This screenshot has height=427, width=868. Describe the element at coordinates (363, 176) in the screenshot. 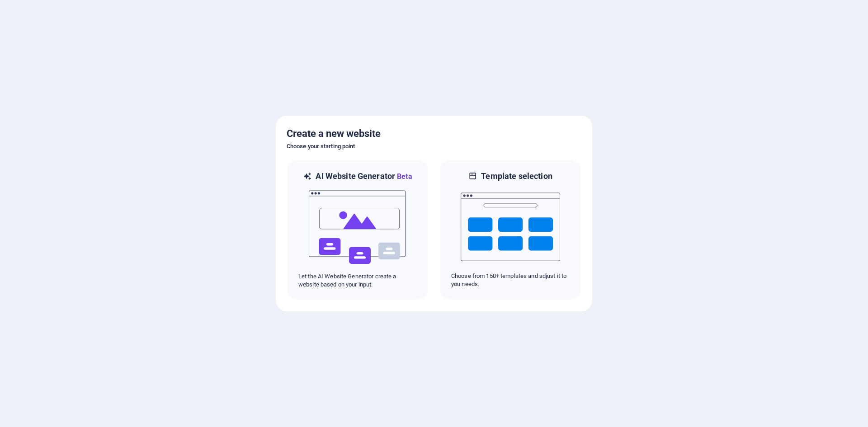

I see `h6: AI Website Generator` at that location.